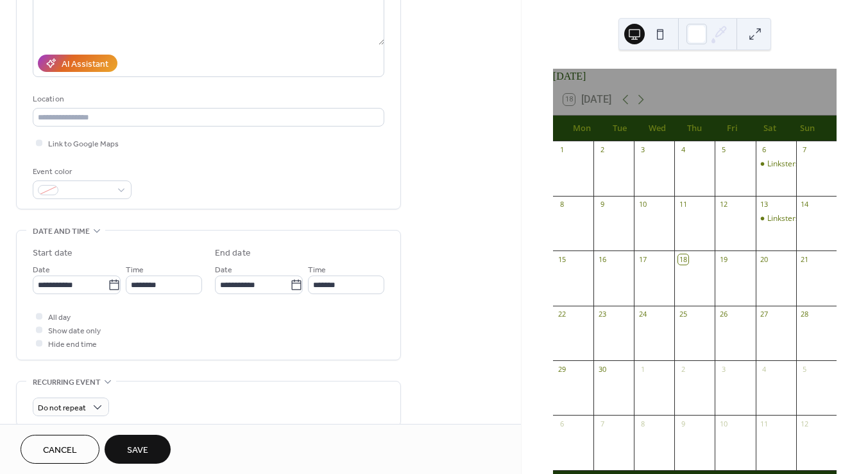  I want to click on div: 23, so click(601, 314).